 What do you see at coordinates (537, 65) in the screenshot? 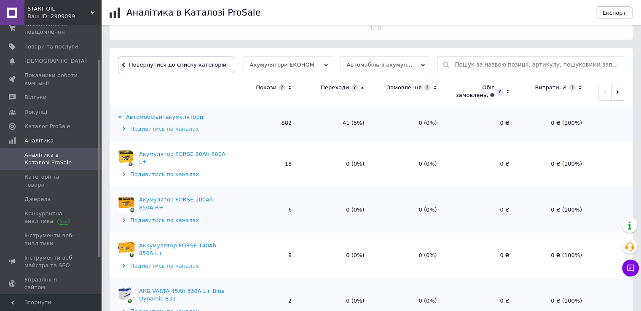
I see `input: Пошук за назвою позиції, артикулу, пошуковими запитами` at bounding box center [537, 65].